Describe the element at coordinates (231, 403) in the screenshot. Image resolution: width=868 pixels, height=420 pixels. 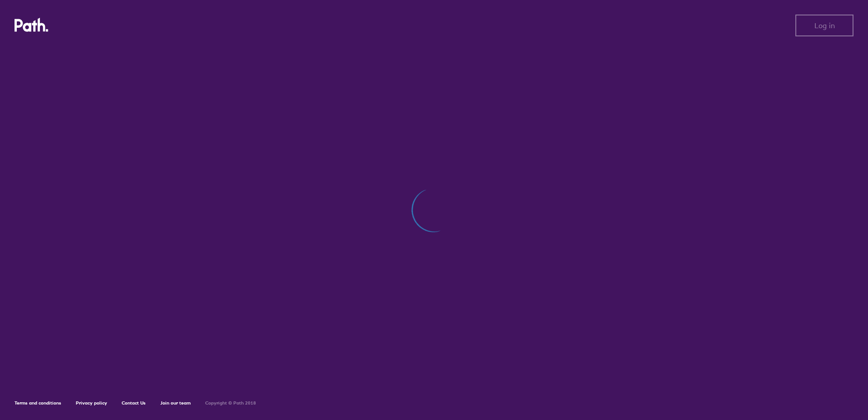
I see `h6: Copyright © Path 2018` at that location.